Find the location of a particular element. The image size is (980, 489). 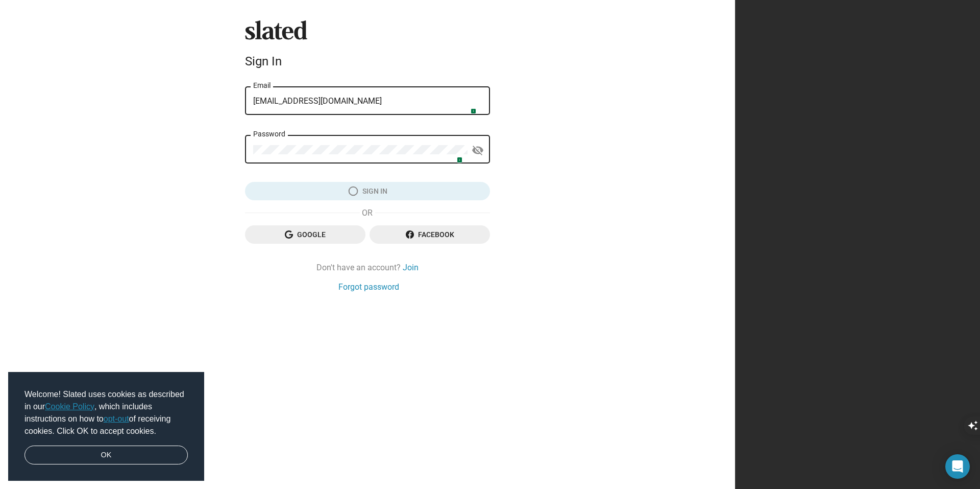

mat-icon: visibility_off is located at coordinates (478, 150).